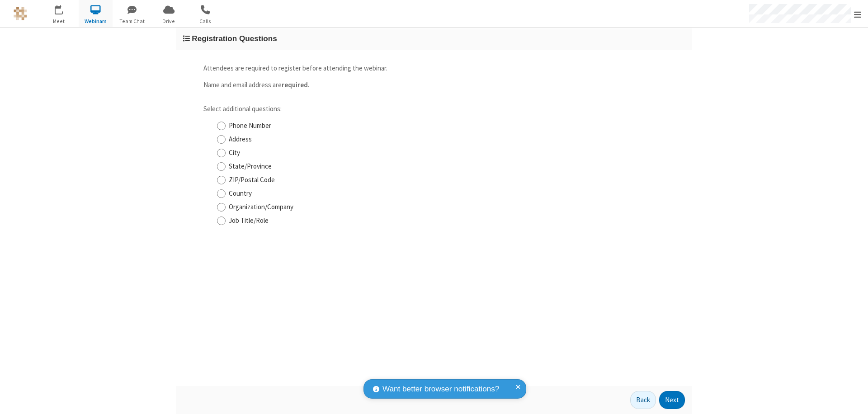 This screenshot has width=868, height=414. Describe the element at coordinates (440, 68) in the screenshot. I see `p: Attendees are required to register before attending the webinar.` at that location.